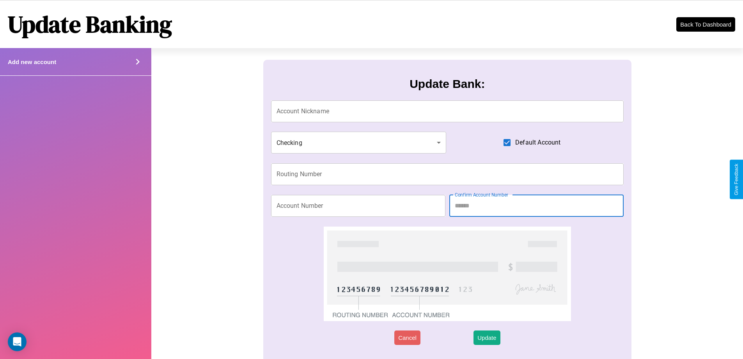 This screenshot has width=743, height=359. Describe the element at coordinates (17, 341) in the screenshot. I see `div: Open Intercom Messenger` at that location.